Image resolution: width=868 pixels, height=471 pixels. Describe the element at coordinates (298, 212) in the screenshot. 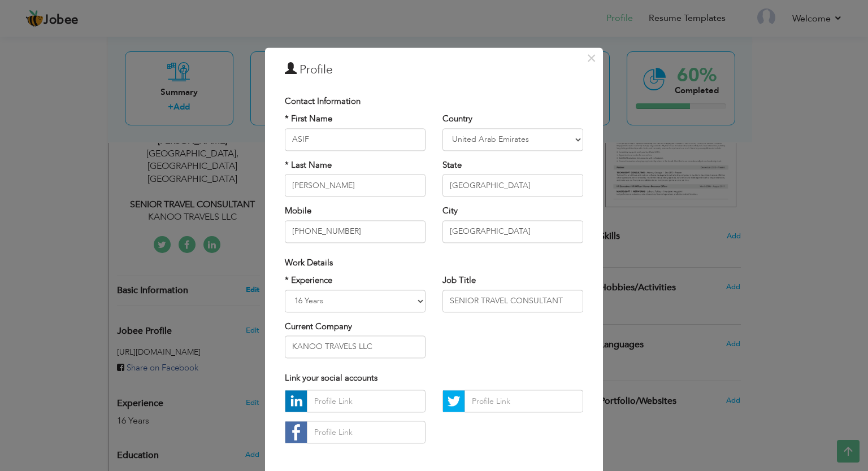

I see `label: Mobile` at that location.